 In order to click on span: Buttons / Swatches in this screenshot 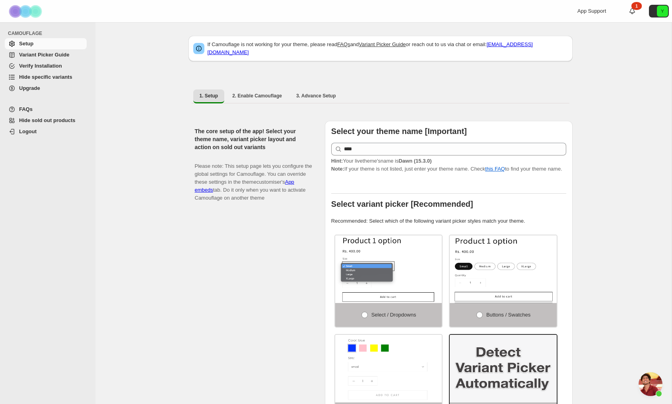, I will do `click(508, 314)`.